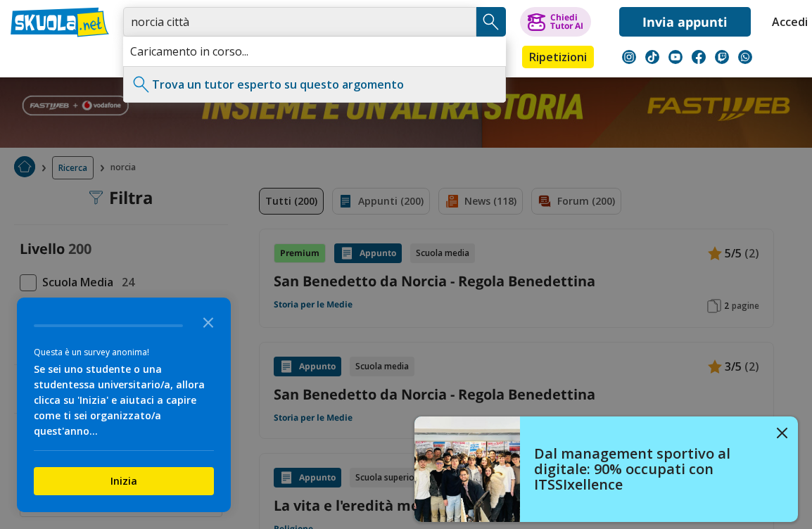  What do you see at coordinates (676, 57) in the screenshot?
I see `img: youtube` at bounding box center [676, 57].